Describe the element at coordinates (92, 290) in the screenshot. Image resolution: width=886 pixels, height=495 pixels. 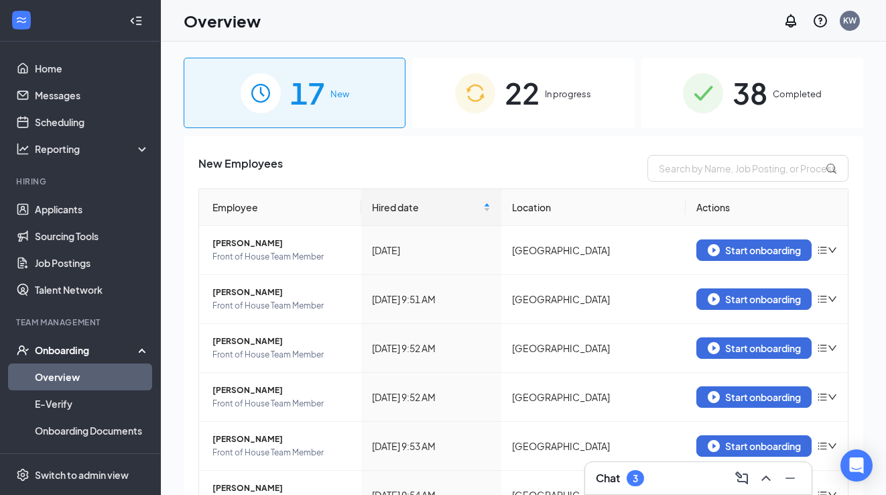
I see `a: Talent Network` at that location.